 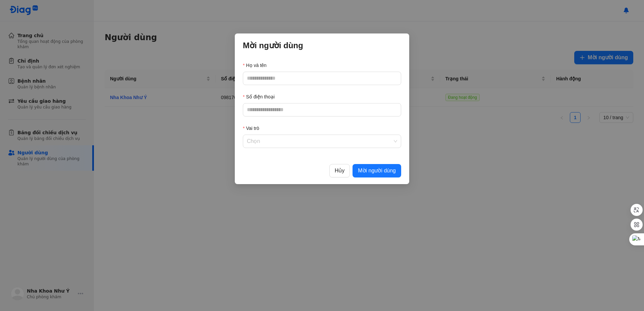 I want to click on button: Hủy, so click(x=339, y=171).